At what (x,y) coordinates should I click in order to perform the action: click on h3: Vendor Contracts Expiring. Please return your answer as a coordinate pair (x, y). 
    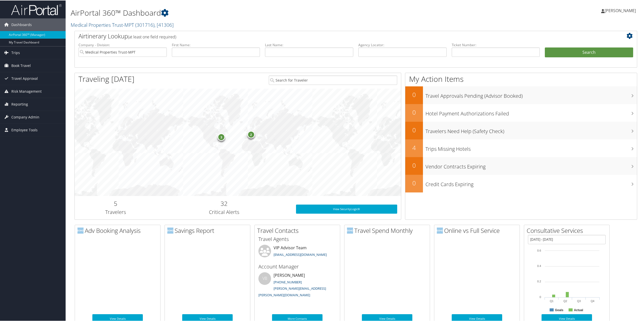
    Looking at the image, I should click on (531, 165).